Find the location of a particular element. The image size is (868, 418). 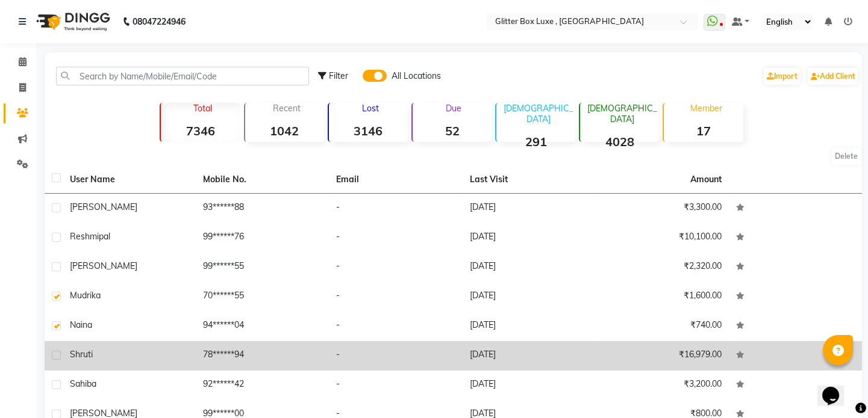

th: Last Visit is located at coordinates (529, 180).